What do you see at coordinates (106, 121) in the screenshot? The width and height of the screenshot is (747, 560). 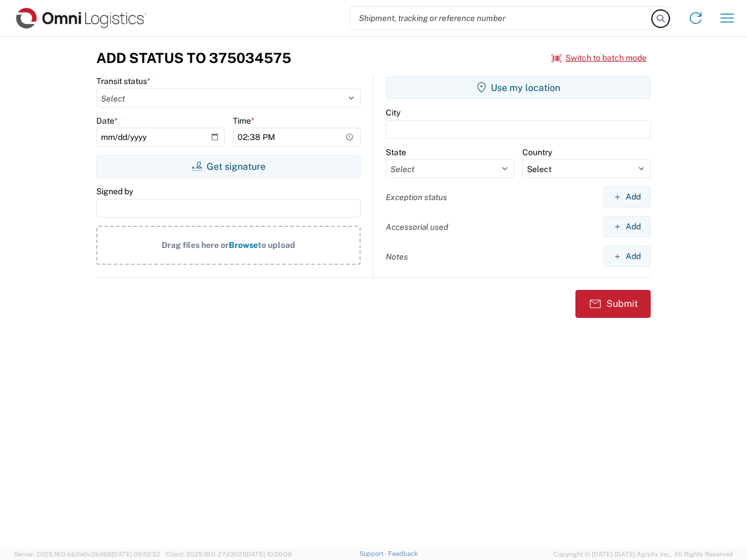 I see `label: Date` at bounding box center [106, 121].